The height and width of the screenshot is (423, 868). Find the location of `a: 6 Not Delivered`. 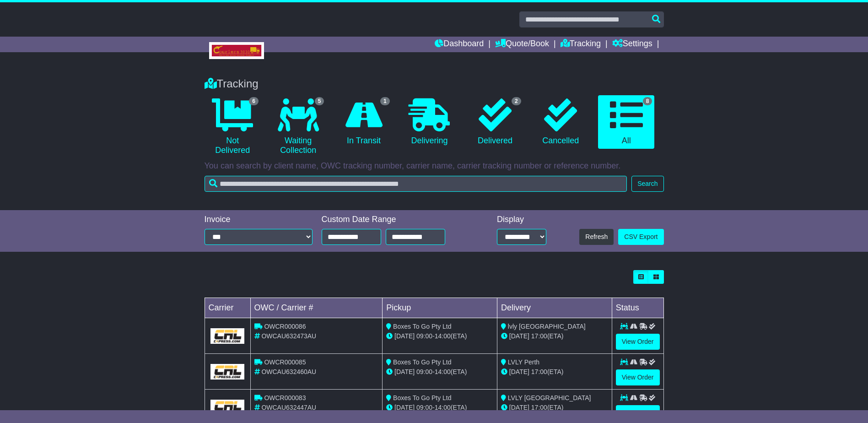

a: 6 Not Delivered is located at coordinates (232, 127).